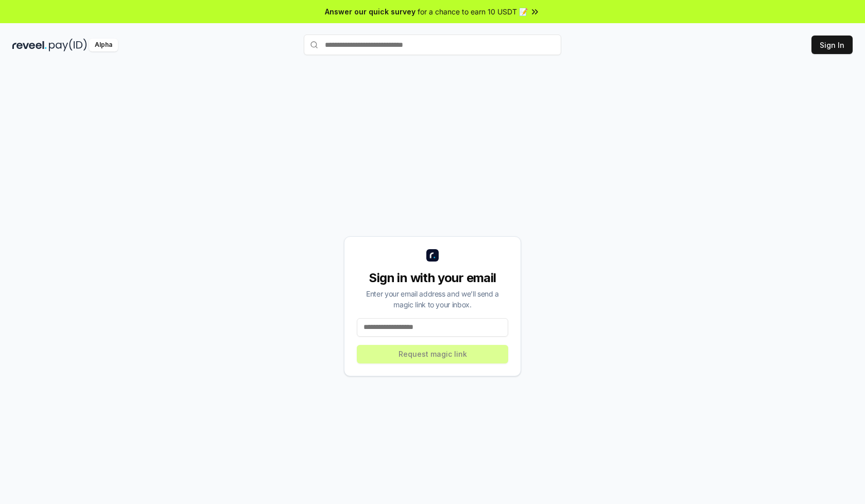 The height and width of the screenshot is (504, 865). I want to click on div: Sign in with your email, so click(432, 278).